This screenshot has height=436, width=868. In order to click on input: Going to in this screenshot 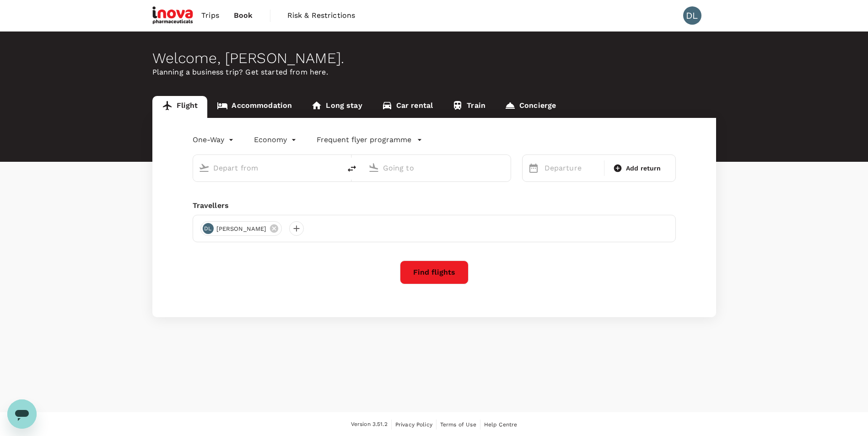, I will do `click(437, 168)`.